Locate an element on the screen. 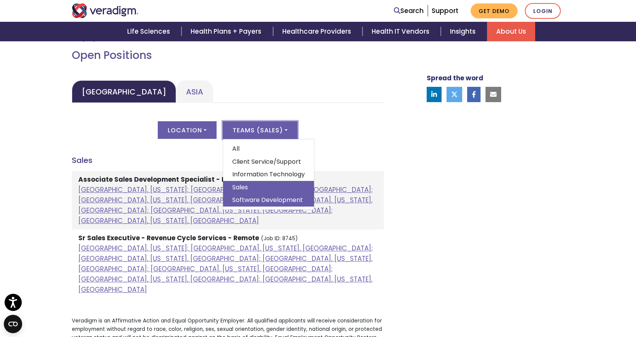  a: Get Demo is located at coordinates (494, 11).